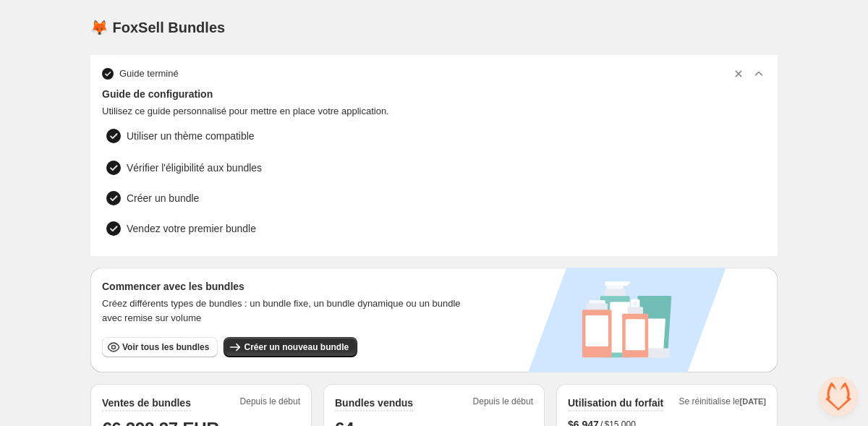 This screenshot has width=868, height=426. Describe the element at coordinates (290, 311) in the screenshot. I see `span: Créez différents types de bundles : un bundle fixe, un bundle dynamique ou un bundle avec remise ...` at that location.